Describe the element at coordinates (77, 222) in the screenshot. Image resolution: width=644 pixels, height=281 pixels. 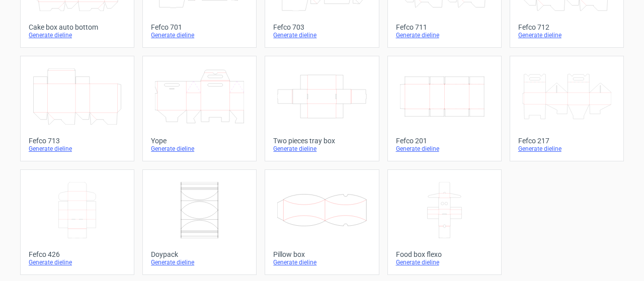
I see `a: Fefco 426Generate dieline` at that location.